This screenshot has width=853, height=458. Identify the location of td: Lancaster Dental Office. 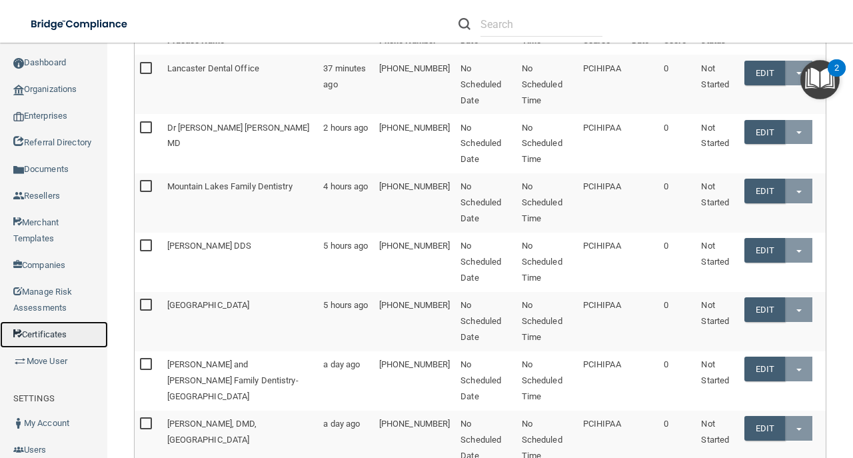
(240, 84).